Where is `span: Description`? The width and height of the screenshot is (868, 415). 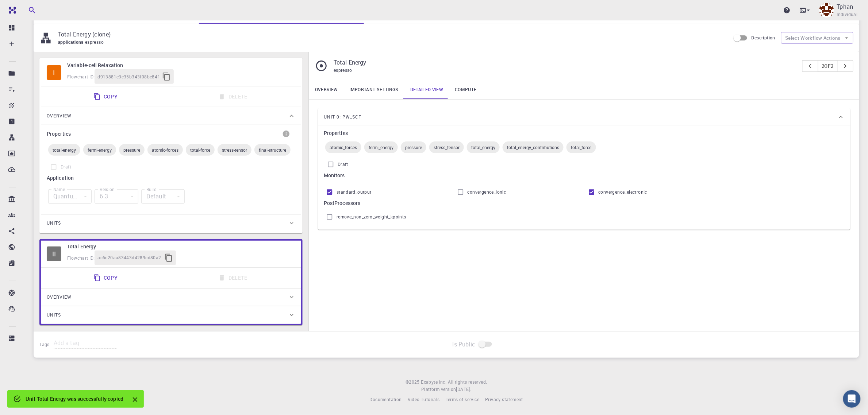 span: Description is located at coordinates (763, 37).